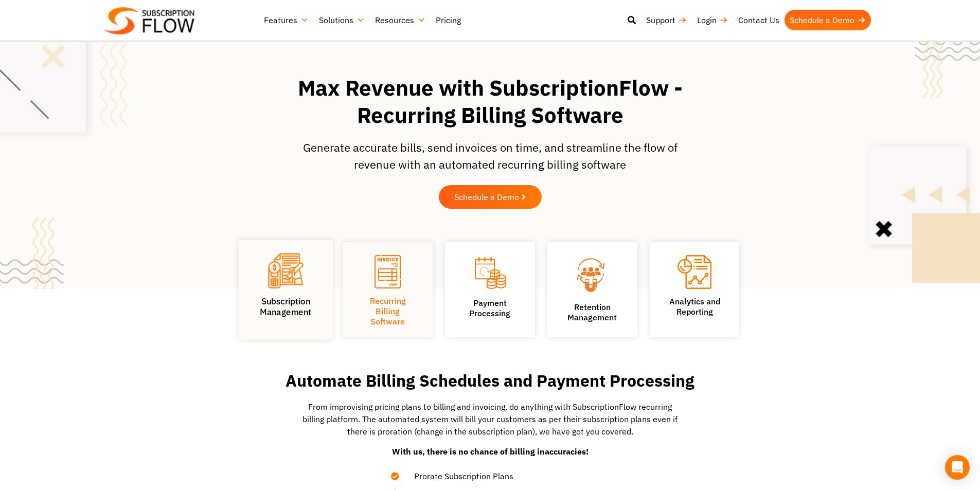 Image resolution: width=980 pixels, height=490 pixels. I want to click on a: Recurring Billing Software, so click(388, 311).